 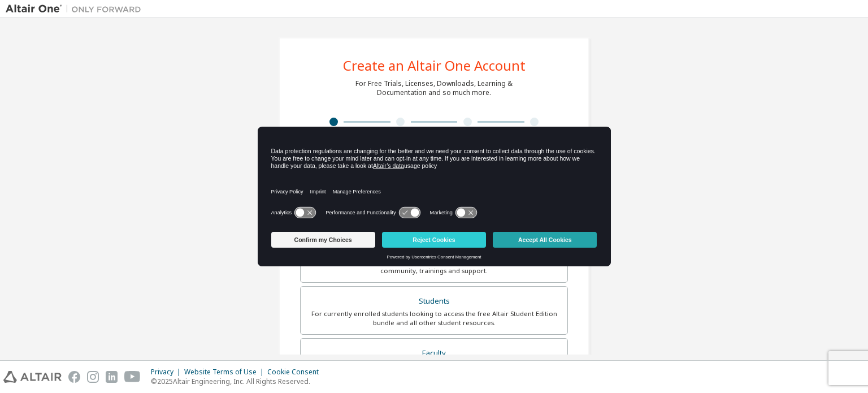 What do you see at coordinates (434, 66) in the screenshot?
I see `div: Create an Altair One Account` at bounding box center [434, 66].